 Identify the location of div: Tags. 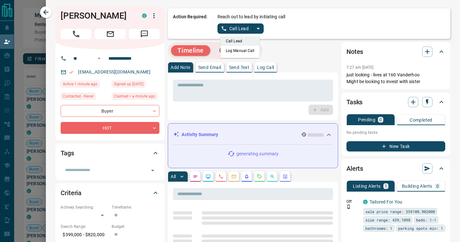
(110, 153).